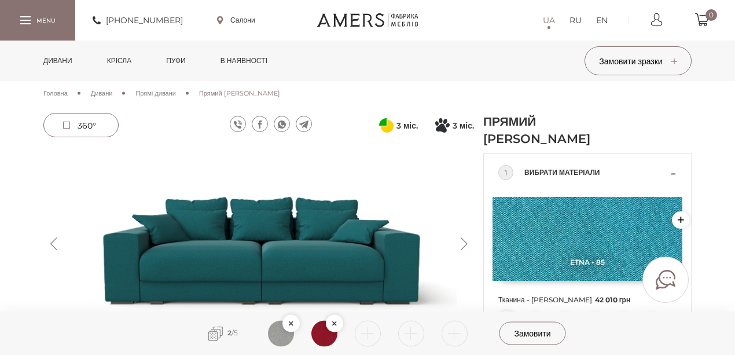 The height and width of the screenshot is (355, 735). I want to click on span: Замовити зразки, so click(637, 61).